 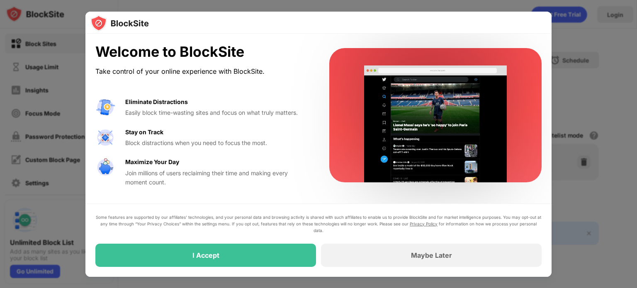 What do you see at coordinates (156, 102) in the screenshot?
I see `div: Eliminate Distractions` at bounding box center [156, 102].